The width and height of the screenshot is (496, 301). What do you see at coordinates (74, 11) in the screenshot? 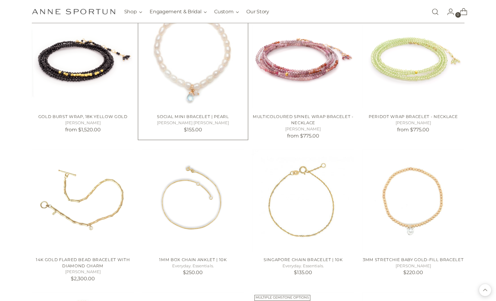
I see `a: Anne Sportun Fine Jewellery` at bounding box center [74, 11].